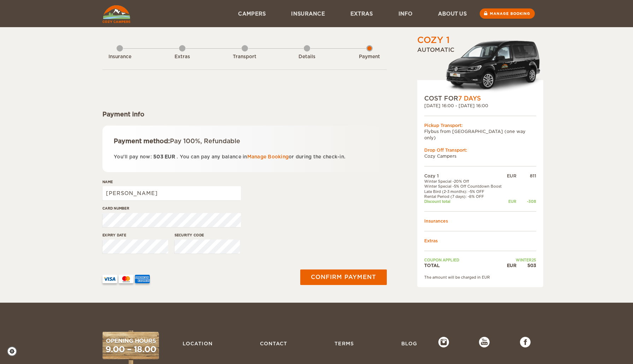 The width and height of the screenshot is (633, 364). What do you see at coordinates (465, 197) in the screenshot?
I see `td: Rental Period (7 days): -8% OFF` at bounding box center [465, 197].